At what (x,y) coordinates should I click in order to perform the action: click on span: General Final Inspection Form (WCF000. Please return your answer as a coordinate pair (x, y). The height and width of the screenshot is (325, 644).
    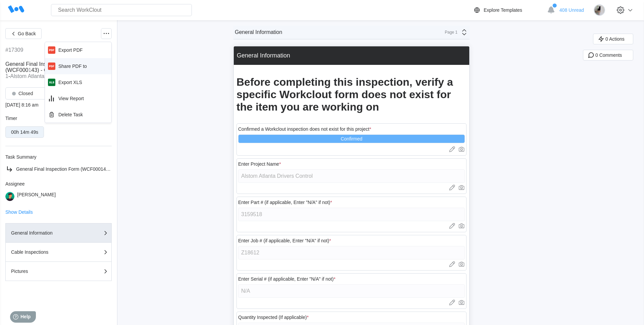
    Looking at the image, I should click on (41, 67).